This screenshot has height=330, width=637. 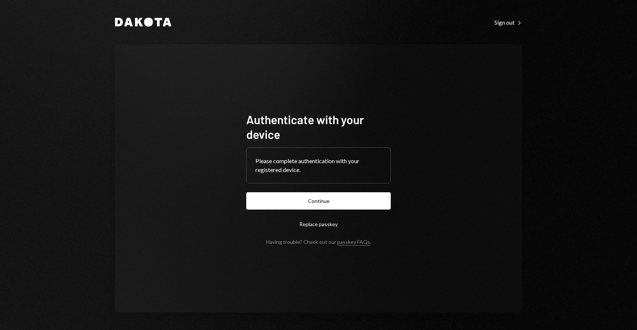 I want to click on button: Replace passkey, so click(x=318, y=224).